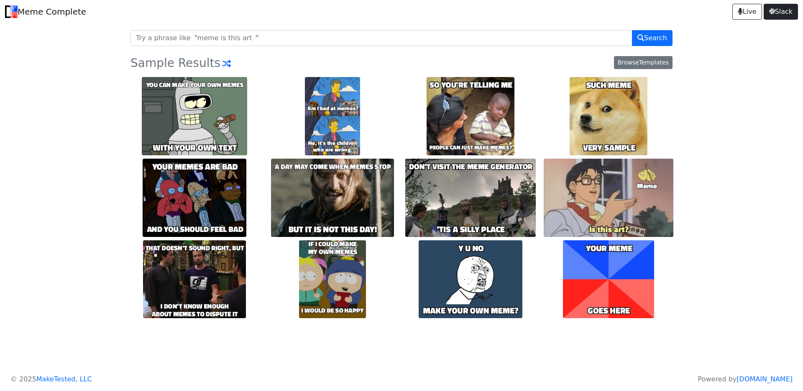  Describe the element at coordinates (333, 116) in the screenshot. I see `img: No,_it's_the_children_who_are_wrong..jpg` at that location.